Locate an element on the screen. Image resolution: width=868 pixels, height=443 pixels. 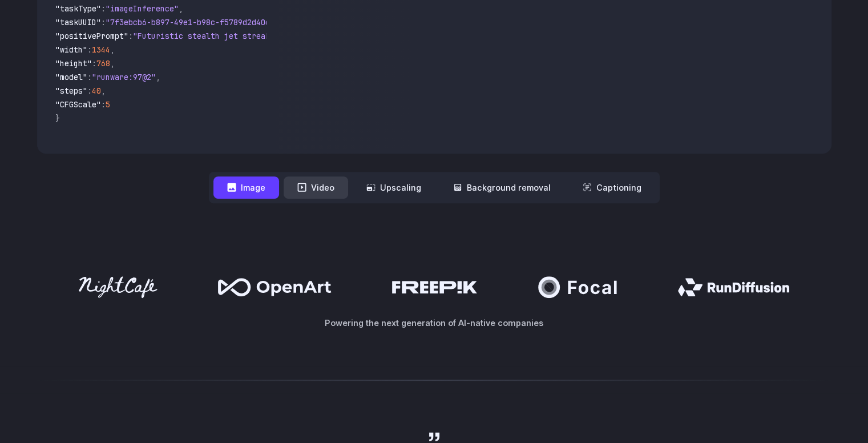
span: "height" is located at coordinates (74, 64).